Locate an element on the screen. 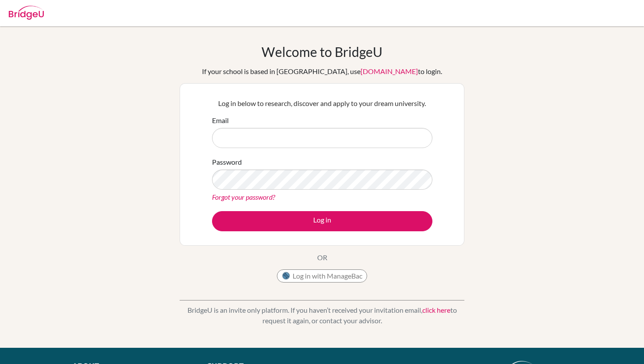  p: Log in below to research, discover and apply to your dream university. is located at coordinates (322, 104).